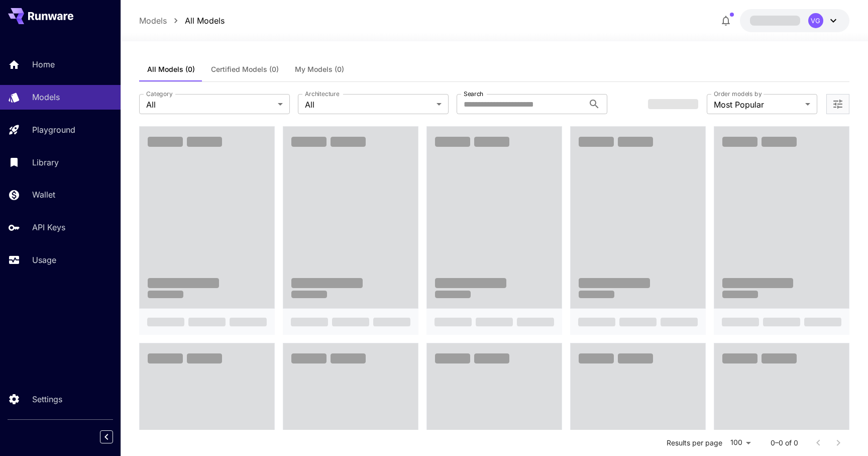 This screenshot has width=868, height=456. Describe the element at coordinates (473, 94) in the screenshot. I see `label: Search` at that location.